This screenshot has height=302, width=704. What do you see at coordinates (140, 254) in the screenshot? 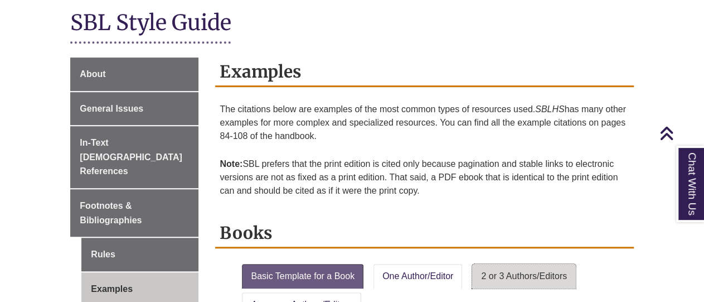
I see `a: Rules` at bounding box center [140, 254].